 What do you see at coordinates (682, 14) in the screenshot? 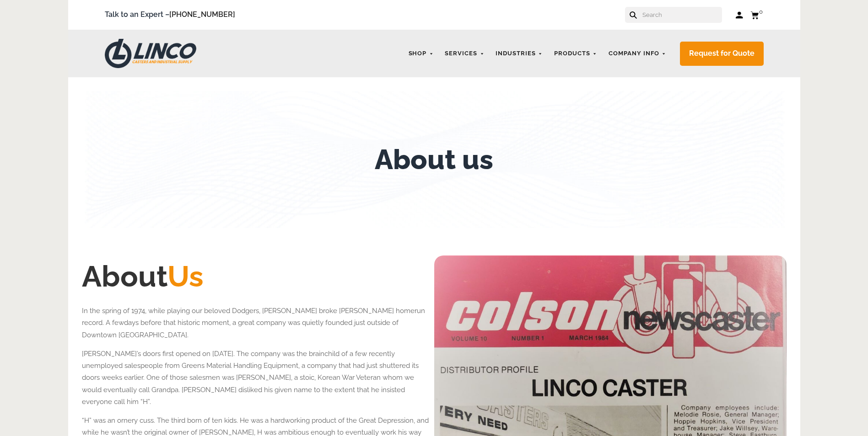
I see `input: Search` at bounding box center [682, 14].